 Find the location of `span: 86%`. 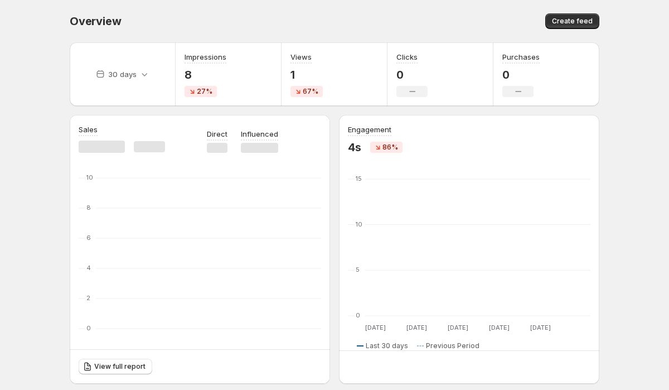

span: 86% is located at coordinates (390, 147).